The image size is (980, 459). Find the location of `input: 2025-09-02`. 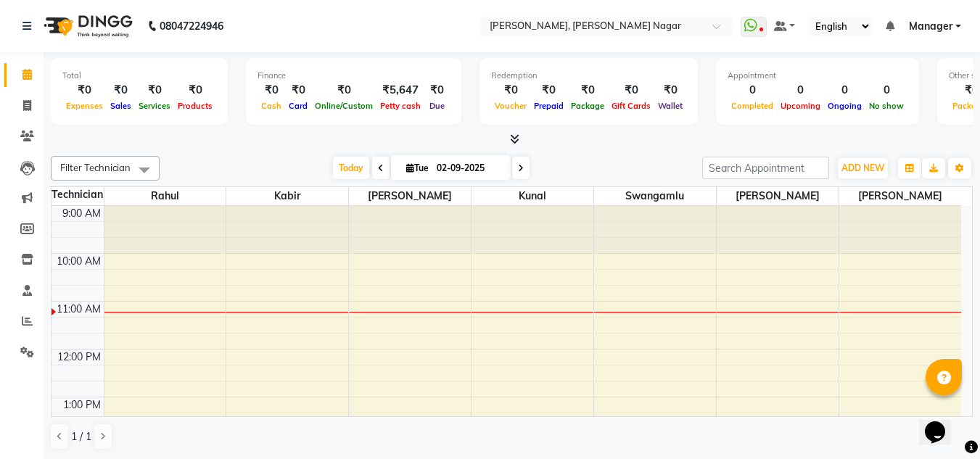

input: 2025-09-02 is located at coordinates (468, 168).